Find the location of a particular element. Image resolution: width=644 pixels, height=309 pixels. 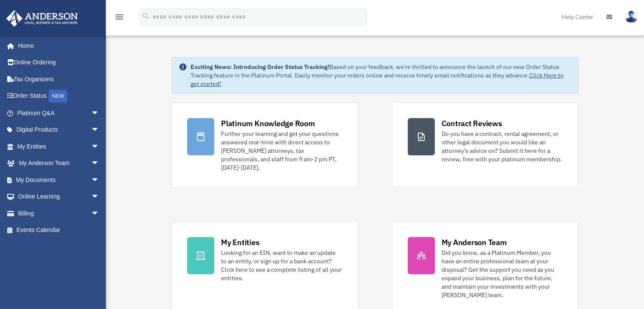

a: Digital Productsarrow_drop_down is located at coordinates (59, 130).